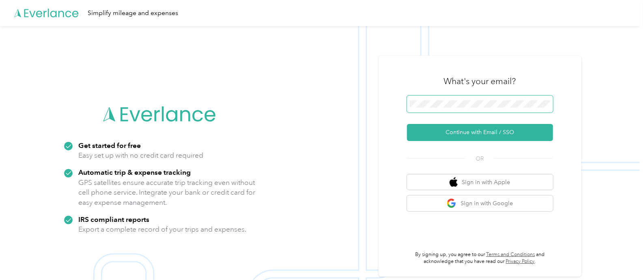  I want to click on h3: What's your email?, so click(480, 81).